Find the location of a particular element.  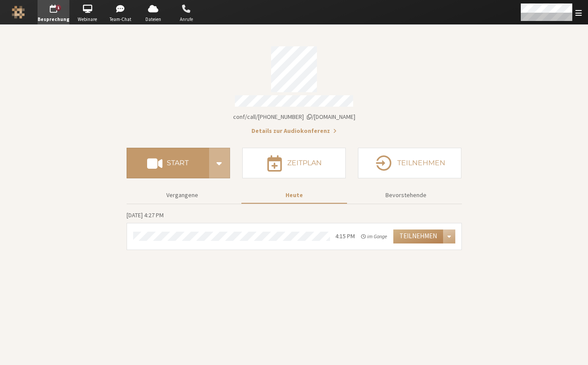

button: Vergangene is located at coordinates (182, 195).